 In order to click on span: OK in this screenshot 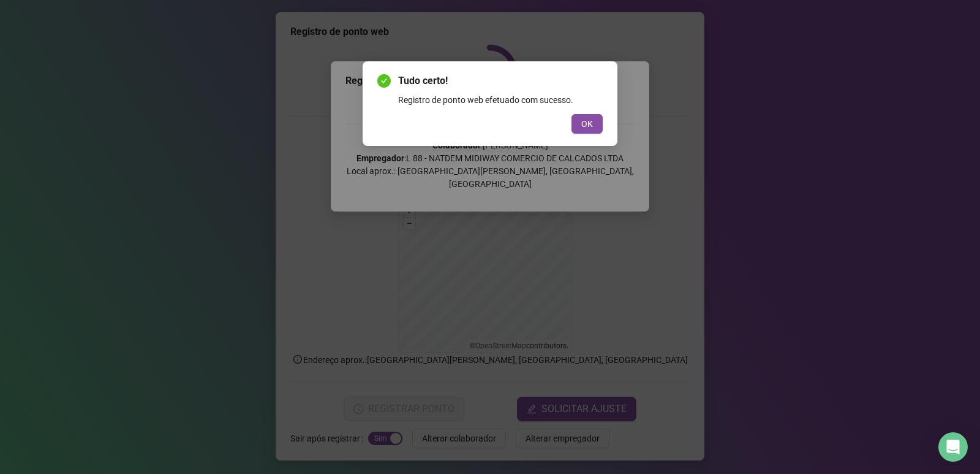, I will do `click(587, 124)`.